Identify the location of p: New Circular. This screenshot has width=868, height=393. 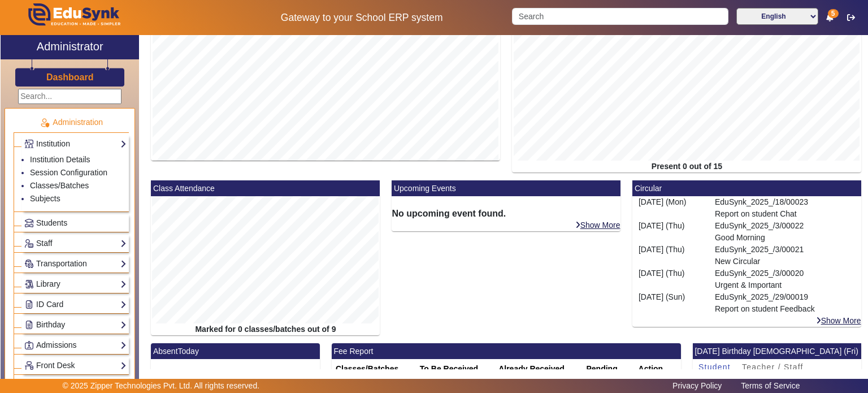
(785, 261).